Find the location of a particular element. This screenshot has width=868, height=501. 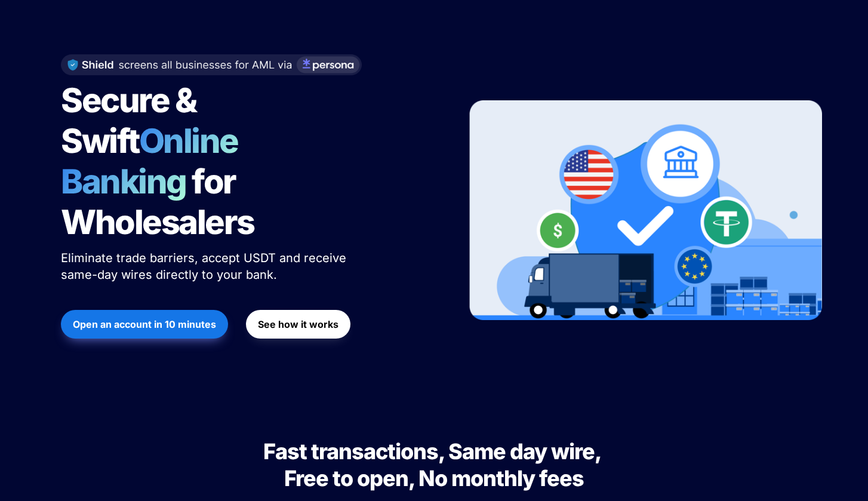

strong: See how it works is located at coordinates (298, 324).